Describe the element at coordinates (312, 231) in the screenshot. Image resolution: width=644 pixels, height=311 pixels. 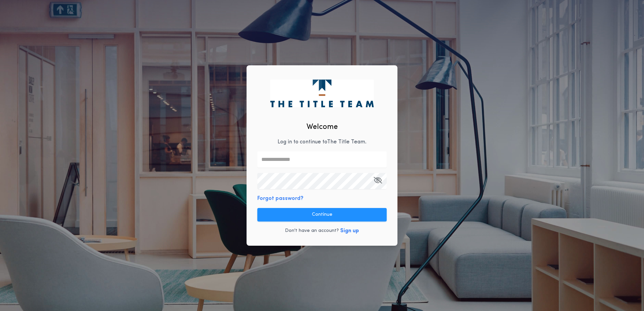
I see `p: Don't have an account?` at that location.